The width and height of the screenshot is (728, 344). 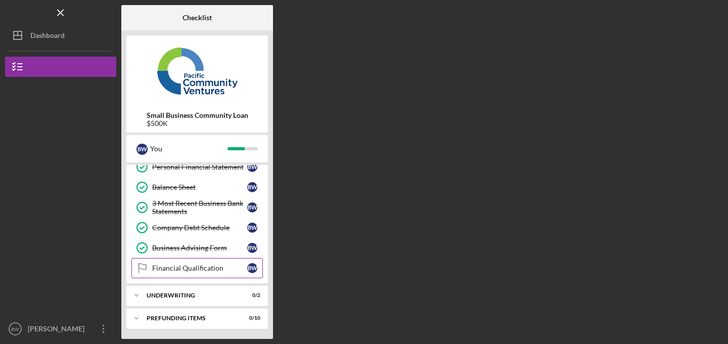 What do you see at coordinates (197, 167) in the screenshot?
I see `a: Personal Financial StatementBW` at bounding box center [197, 167].